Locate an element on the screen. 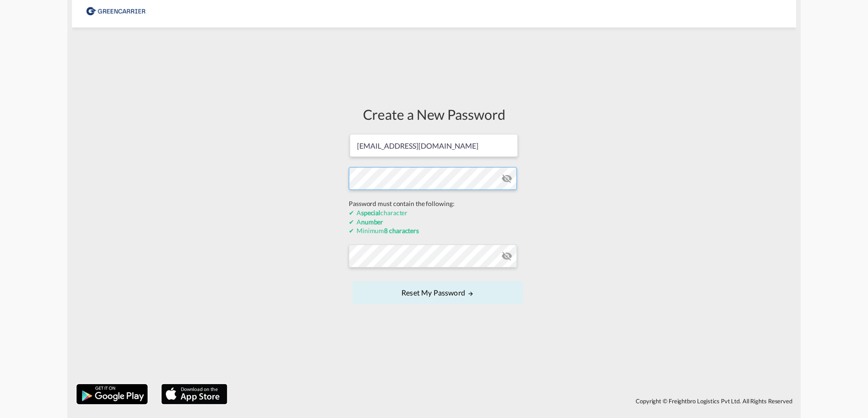 The image size is (868, 418). button: UPDATE MY PASSWORD is located at coordinates (438, 292).